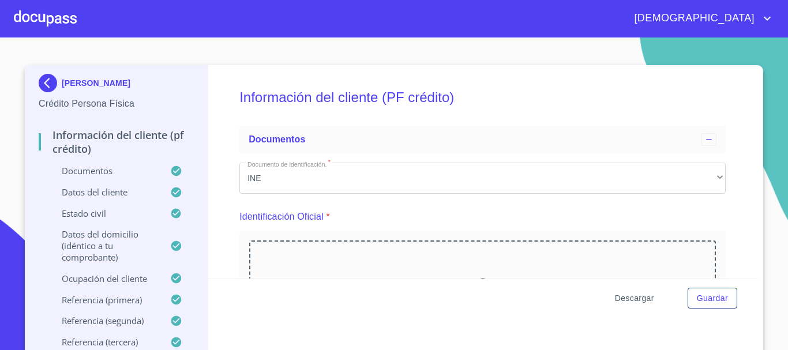  Describe the element at coordinates (104, 300) in the screenshot. I see `p: Referencia (primera)` at that location.